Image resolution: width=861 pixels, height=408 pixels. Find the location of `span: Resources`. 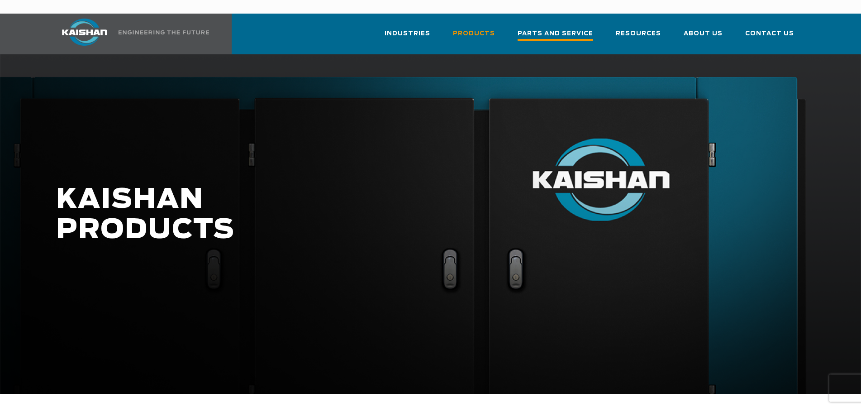

span: Resources is located at coordinates (639, 33).